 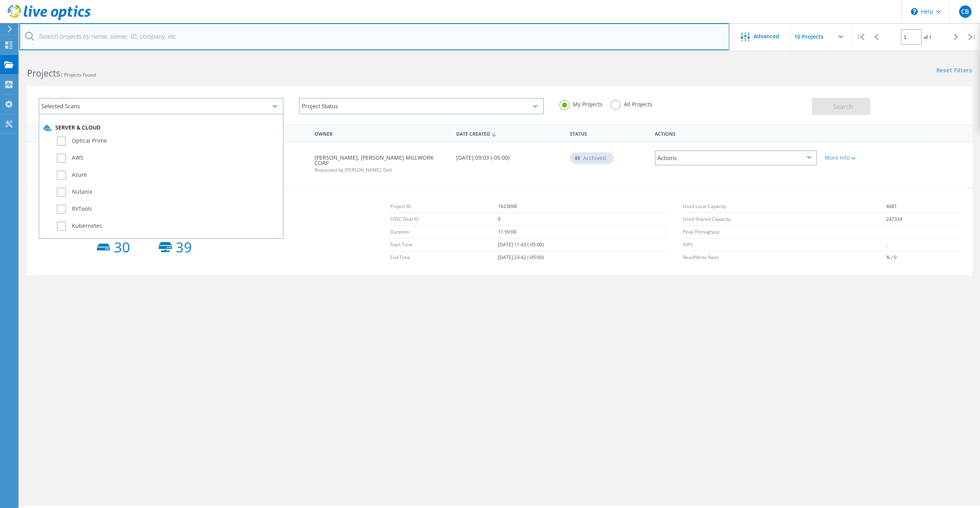 What do you see at coordinates (784, 257) in the screenshot?
I see `td: Read/Write Ratio` at bounding box center [784, 257].